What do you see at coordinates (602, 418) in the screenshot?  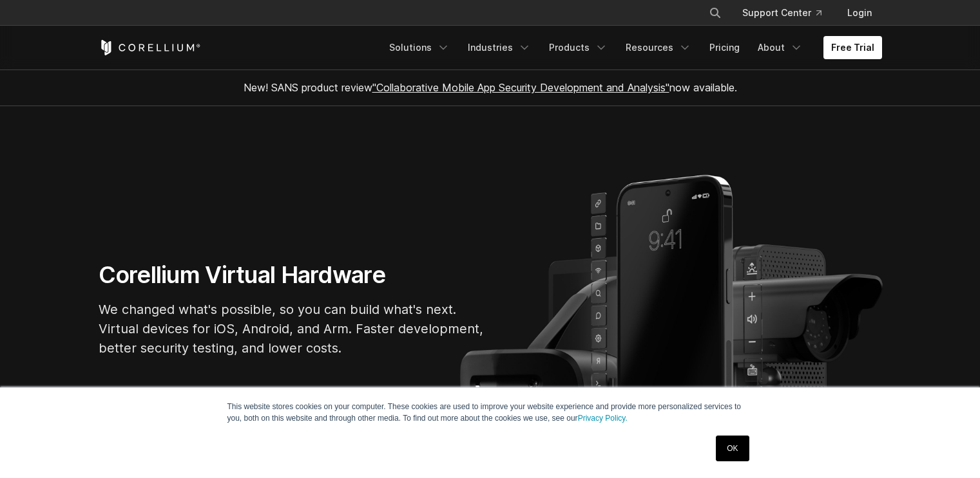 I see `a: Privacy Policy.` at bounding box center [602, 418].